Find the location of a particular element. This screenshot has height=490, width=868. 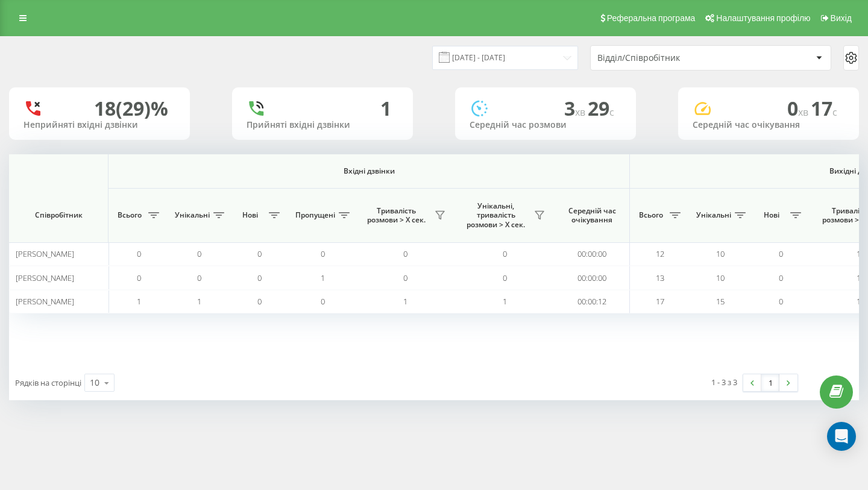

span: Реферальна програма is located at coordinates (651, 18).